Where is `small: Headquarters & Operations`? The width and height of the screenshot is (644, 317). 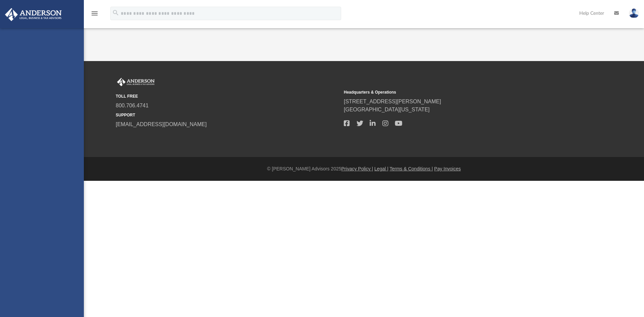
small: Headquarters & Operations is located at coordinates (456, 92).